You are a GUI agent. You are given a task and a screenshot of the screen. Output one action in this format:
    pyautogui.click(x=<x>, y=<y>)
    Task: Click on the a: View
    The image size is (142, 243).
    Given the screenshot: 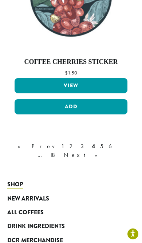 What is the action you would take?
    pyautogui.click(x=71, y=86)
    